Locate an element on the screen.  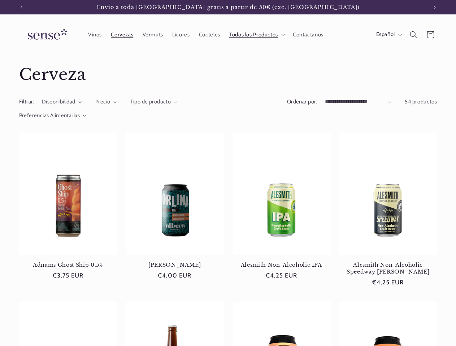
span: 54 productos is located at coordinates (421, 102).